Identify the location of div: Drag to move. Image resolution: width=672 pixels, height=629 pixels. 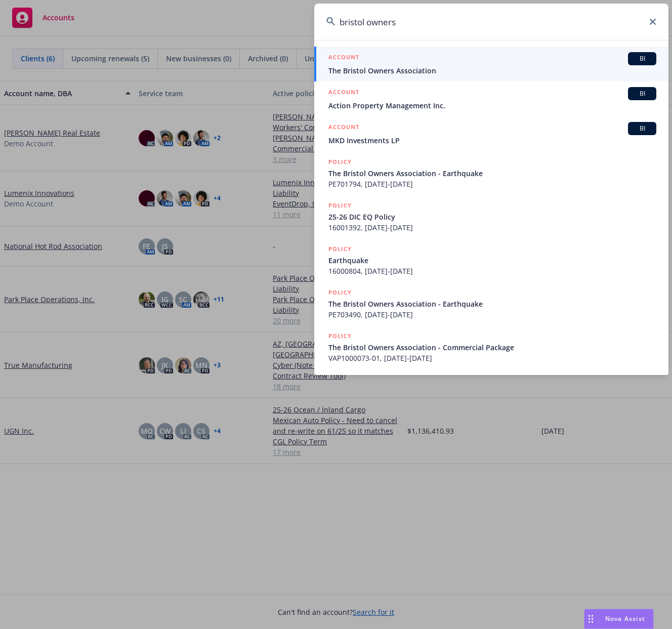
(590, 619).